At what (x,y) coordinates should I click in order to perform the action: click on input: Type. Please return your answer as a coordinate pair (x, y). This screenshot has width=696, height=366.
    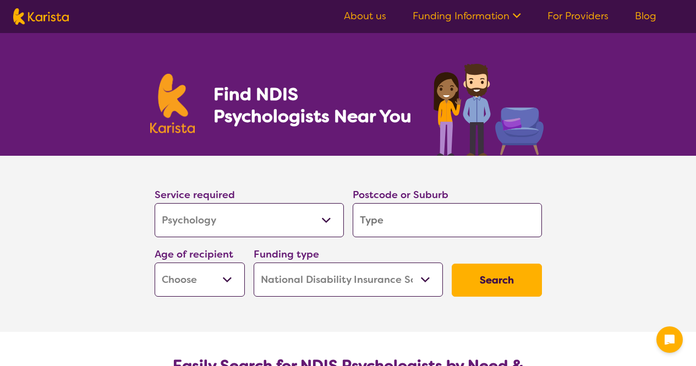
    Looking at the image, I should click on (447, 220).